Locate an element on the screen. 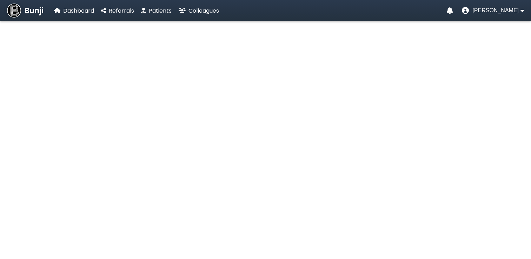 This screenshot has width=531, height=259. button: User menu is located at coordinates (493, 11).